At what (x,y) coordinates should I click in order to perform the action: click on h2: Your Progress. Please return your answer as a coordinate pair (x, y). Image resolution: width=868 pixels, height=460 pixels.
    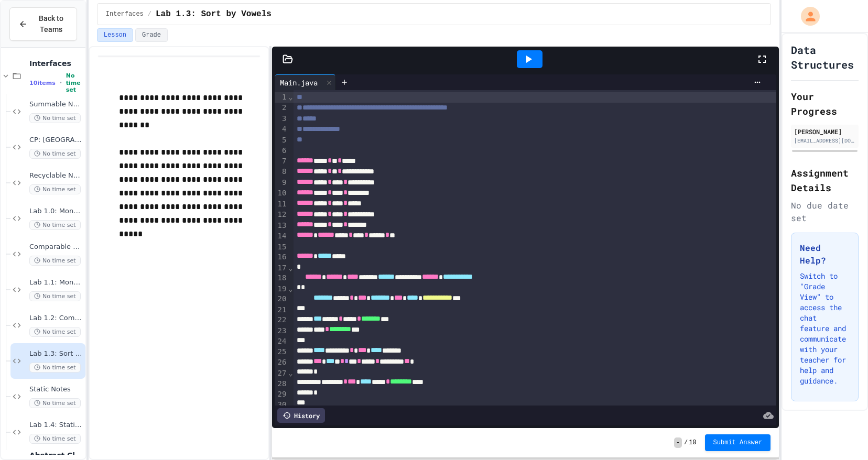
    Looking at the image, I should click on (824, 103).